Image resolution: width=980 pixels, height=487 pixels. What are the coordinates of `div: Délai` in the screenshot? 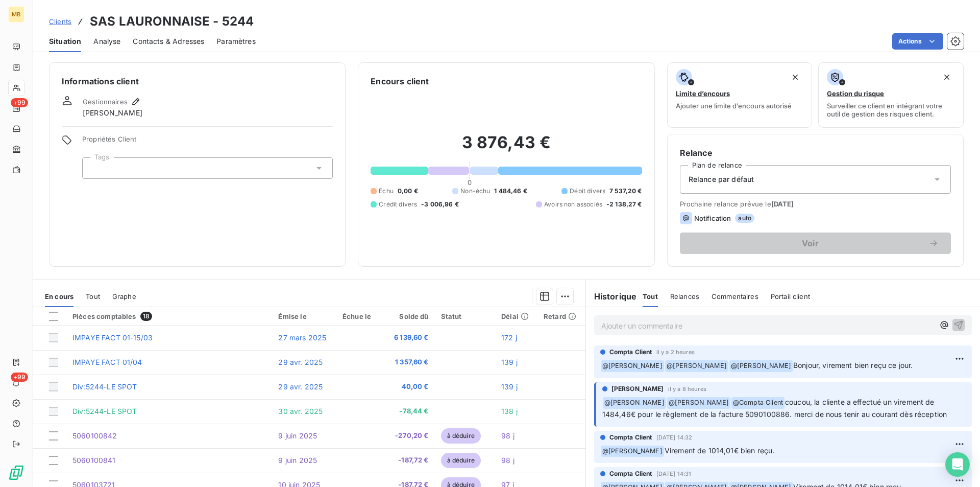 It's located at (516, 316).